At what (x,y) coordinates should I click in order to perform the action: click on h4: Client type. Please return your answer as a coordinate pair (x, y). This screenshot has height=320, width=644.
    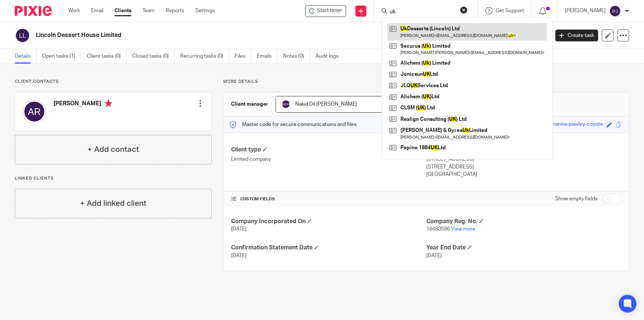
    Looking at the image, I should click on (329, 149).